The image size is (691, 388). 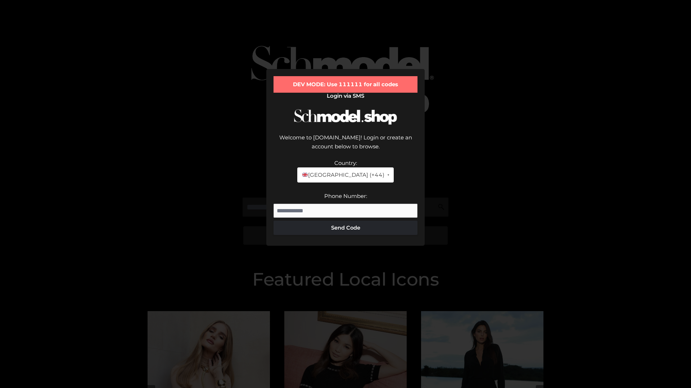 What do you see at coordinates (345, 117) in the screenshot?
I see `img: Schmodel Logo` at bounding box center [345, 117].